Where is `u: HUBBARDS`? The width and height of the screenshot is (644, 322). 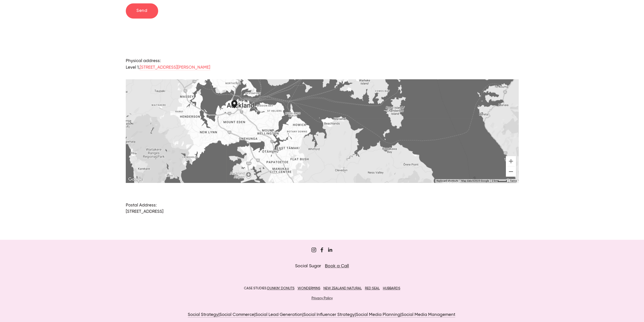 u: HUBBARDS is located at coordinates (391, 288).